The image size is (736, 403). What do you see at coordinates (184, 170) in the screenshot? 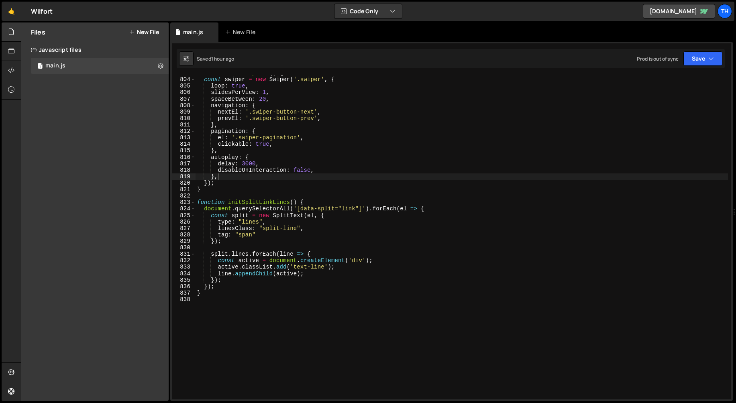
I see `div: 818` at bounding box center [184, 170].